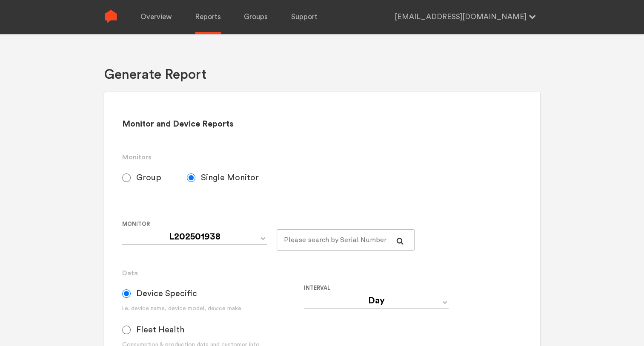 The image size is (644, 346). What do you see at coordinates (346, 240) in the screenshot?
I see `input: Please search by Serial Number` at bounding box center [346, 240].